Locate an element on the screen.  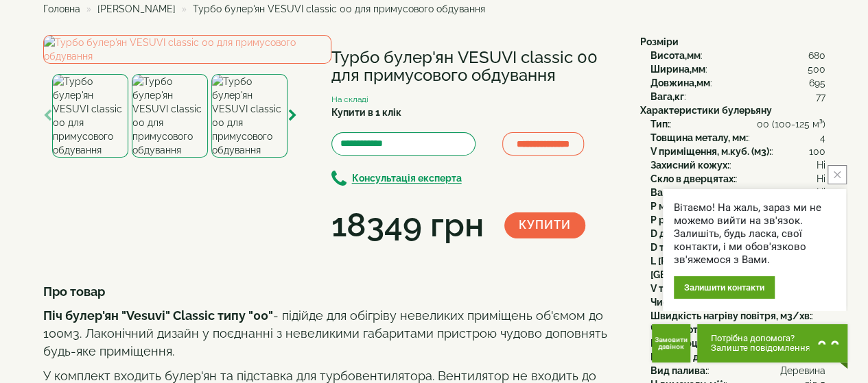
b: Піч булер'ян "Vesuvi" Classic типу "00" is located at coordinates (158, 316).